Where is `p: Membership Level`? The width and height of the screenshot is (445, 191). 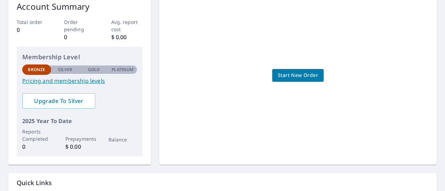 p: Membership Level is located at coordinates (80, 57).